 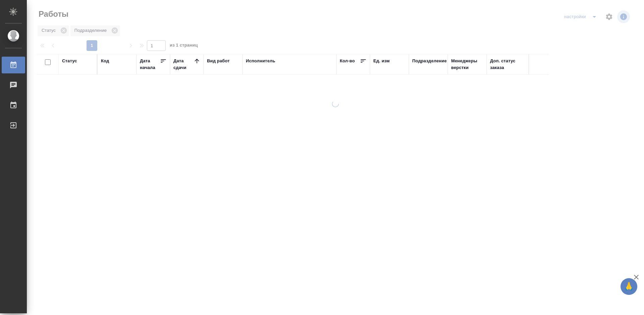 I want to click on div: Кол-во, so click(x=347, y=61).